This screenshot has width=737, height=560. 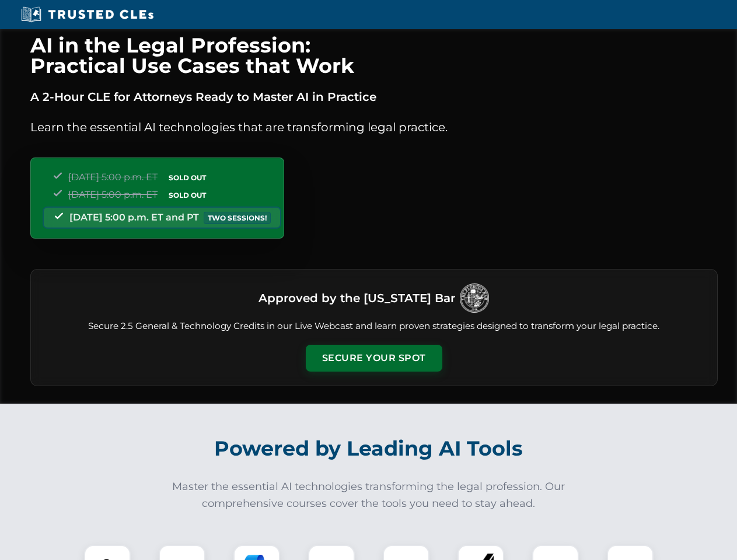 What do you see at coordinates (374, 358) in the screenshot?
I see `button: Secure Your Spot` at bounding box center [374, 358].